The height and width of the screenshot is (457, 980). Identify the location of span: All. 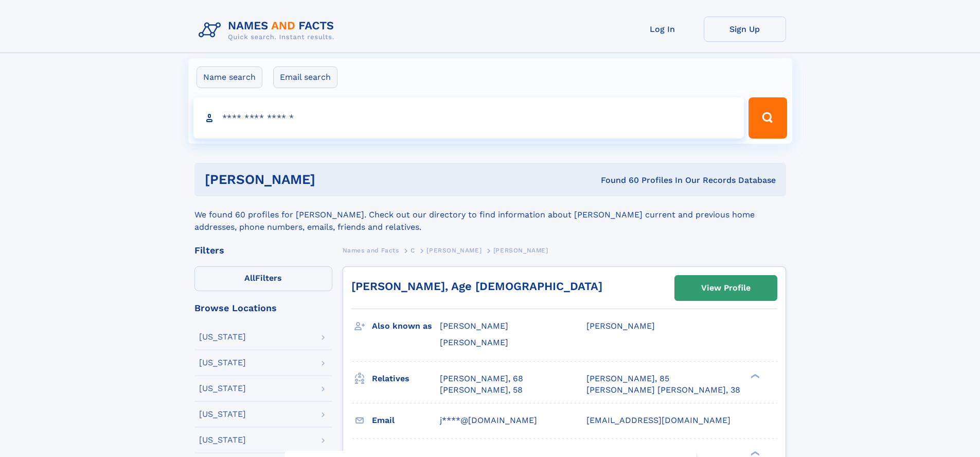
(249, 278).